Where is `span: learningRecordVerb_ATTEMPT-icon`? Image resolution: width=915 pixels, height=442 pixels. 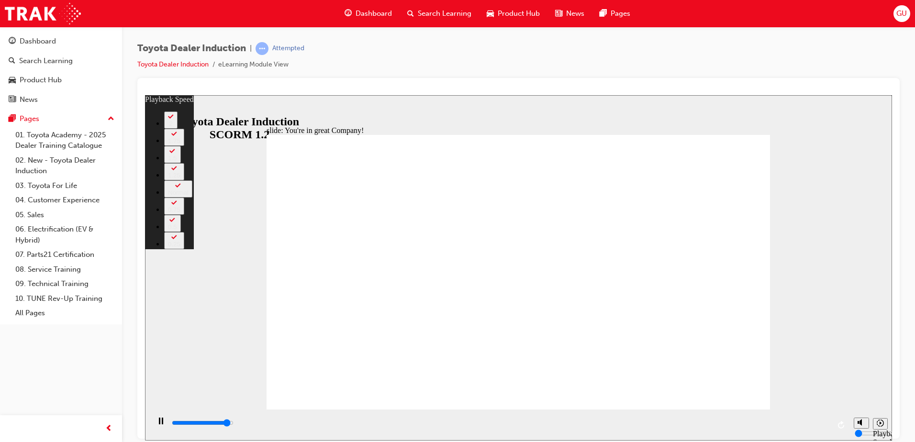 span: learningRecordVerb_ATTEMPT-icon is located at coordinates (262, 48).